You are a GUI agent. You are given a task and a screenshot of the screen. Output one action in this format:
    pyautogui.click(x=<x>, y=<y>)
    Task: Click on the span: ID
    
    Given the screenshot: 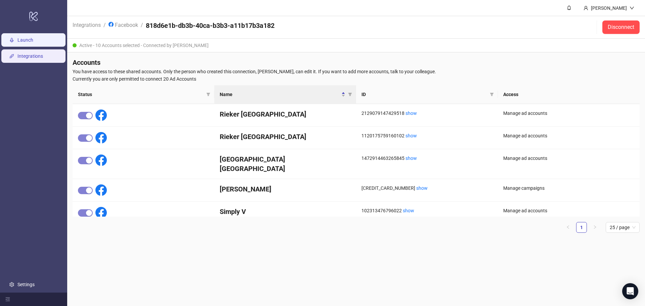 What is the action you would take?
    pyautogui.click(x=424, y=94)
    